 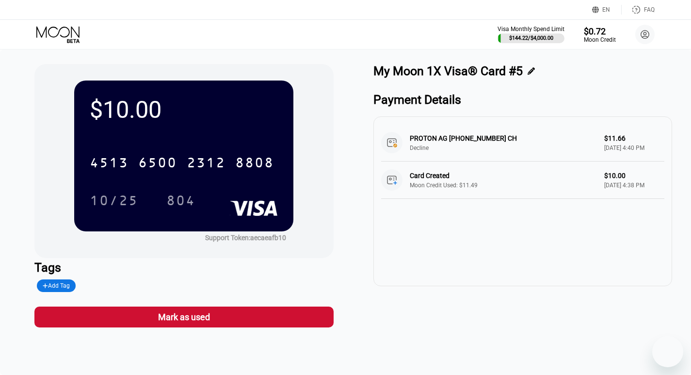 What do you see at coordinates (184, 267) in the screenshot?
I see `div: Tags` at bounding box center [184, 267].